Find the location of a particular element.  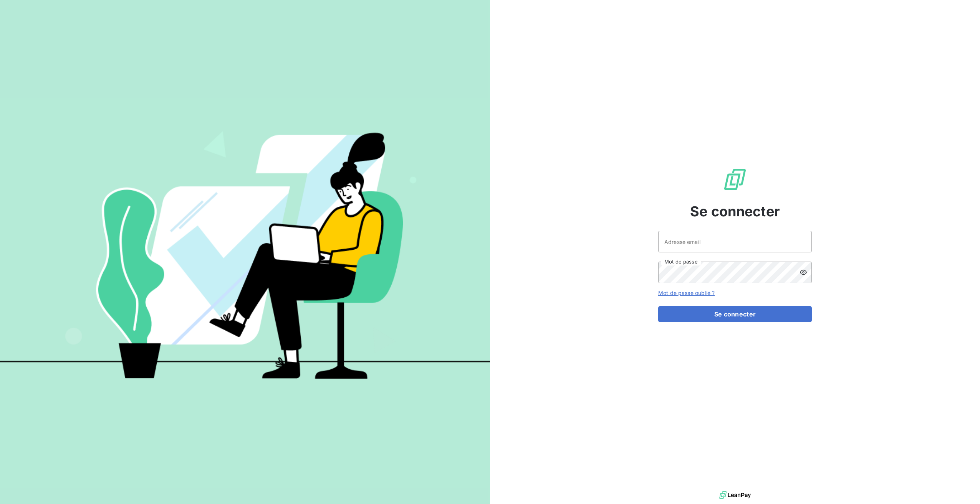

span: Se connecter is located at coordinates (735, 211).